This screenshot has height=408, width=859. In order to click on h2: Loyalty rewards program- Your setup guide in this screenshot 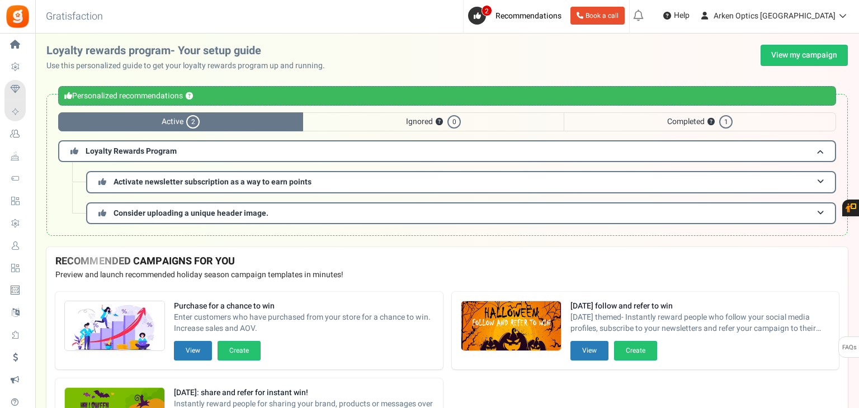, I will do `click(190, 51)`.